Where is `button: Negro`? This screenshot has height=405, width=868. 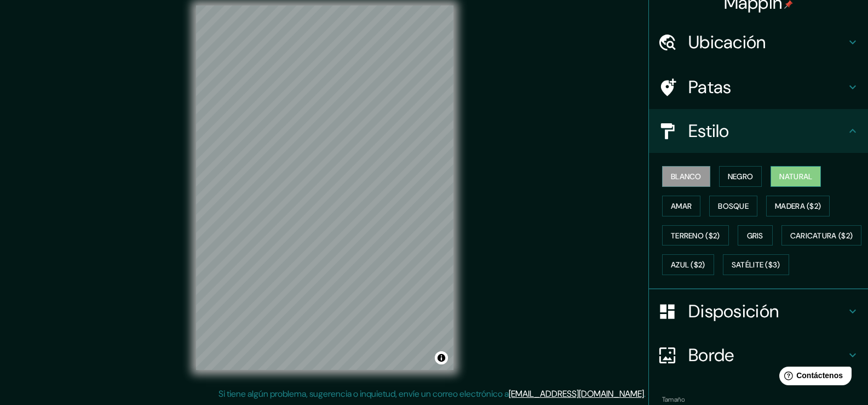 button: Negro is located at coordinates (741, 177).